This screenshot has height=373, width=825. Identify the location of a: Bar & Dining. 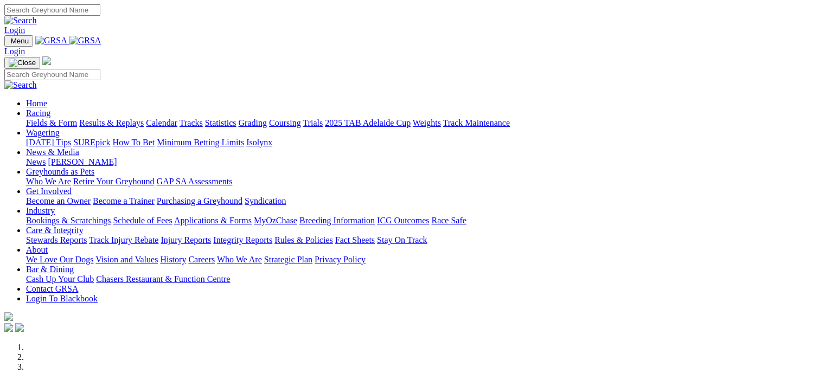
(50, 269).